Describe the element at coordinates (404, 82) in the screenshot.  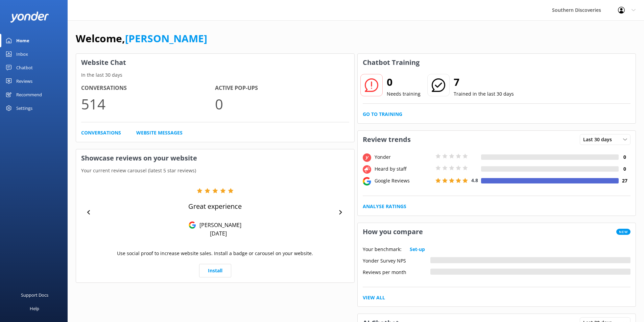
I see `h2: 0` at that location.